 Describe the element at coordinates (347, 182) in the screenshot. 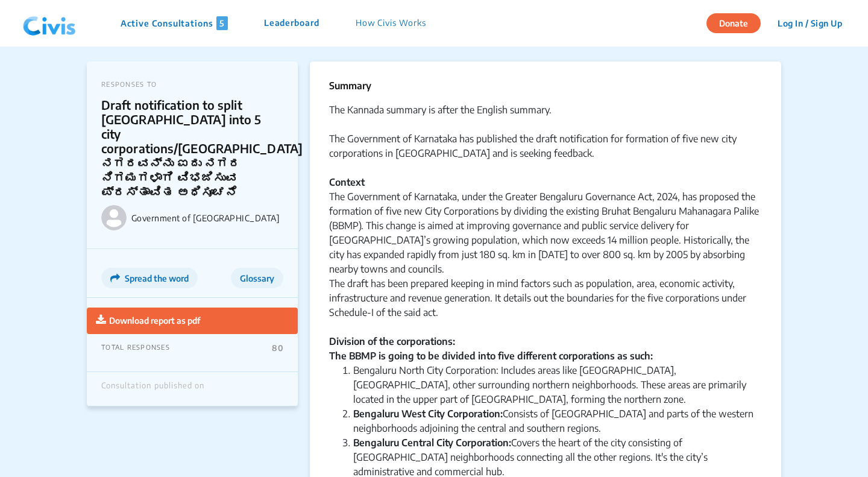

I see `strong: Context` at that location.